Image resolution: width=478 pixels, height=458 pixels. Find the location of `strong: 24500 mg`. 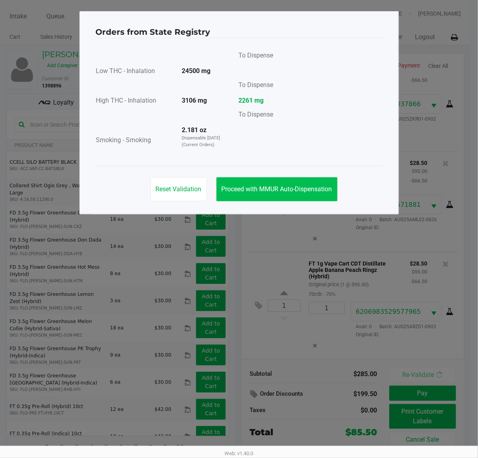

strong: 24500 mg is located at coordinates (196, 71).